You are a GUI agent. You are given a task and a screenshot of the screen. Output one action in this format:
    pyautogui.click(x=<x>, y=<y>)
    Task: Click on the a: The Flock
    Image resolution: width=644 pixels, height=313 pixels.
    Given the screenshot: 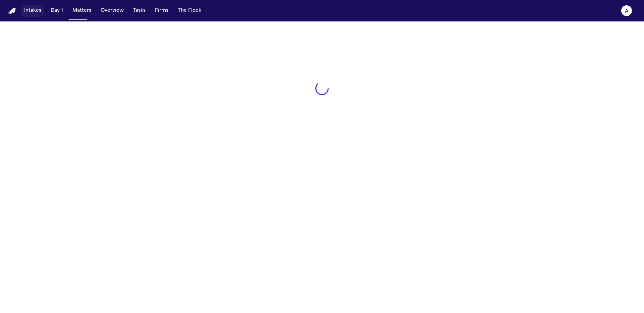 What is the action you would take?
    pyautogui.click(x=190, y=11)
    